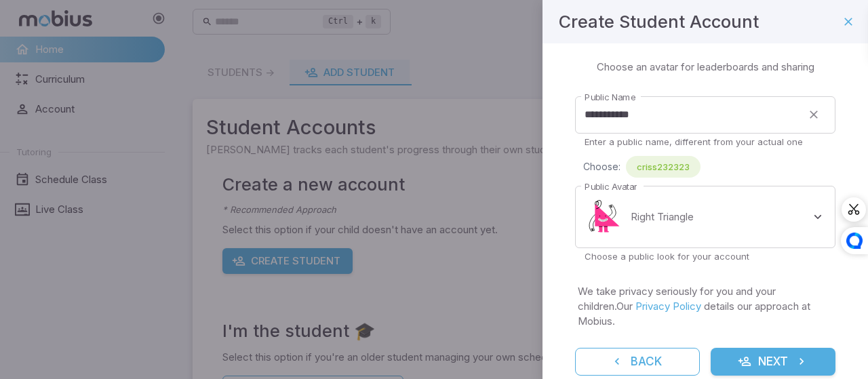  I want to click on p: Enter a public name, different from your actual one, so click(706, 142).